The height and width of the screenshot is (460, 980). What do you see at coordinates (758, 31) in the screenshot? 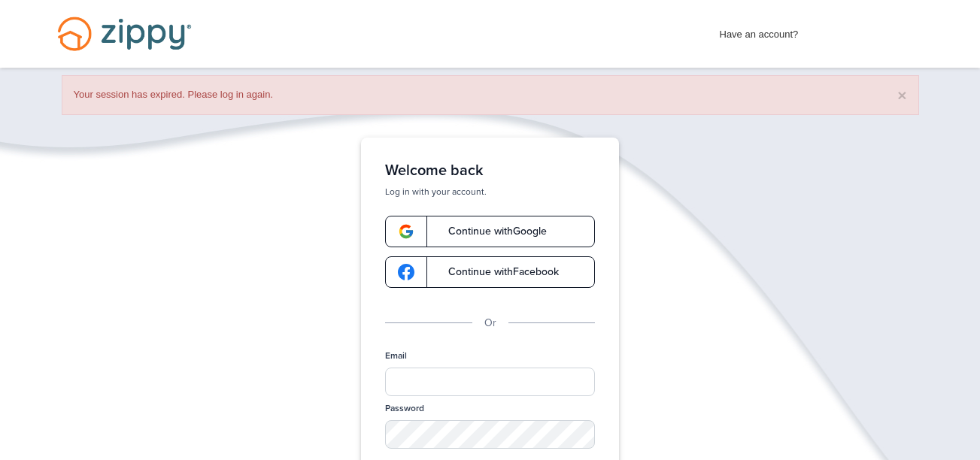
I see `span: Have an account?` at bounding box center [758, 31].